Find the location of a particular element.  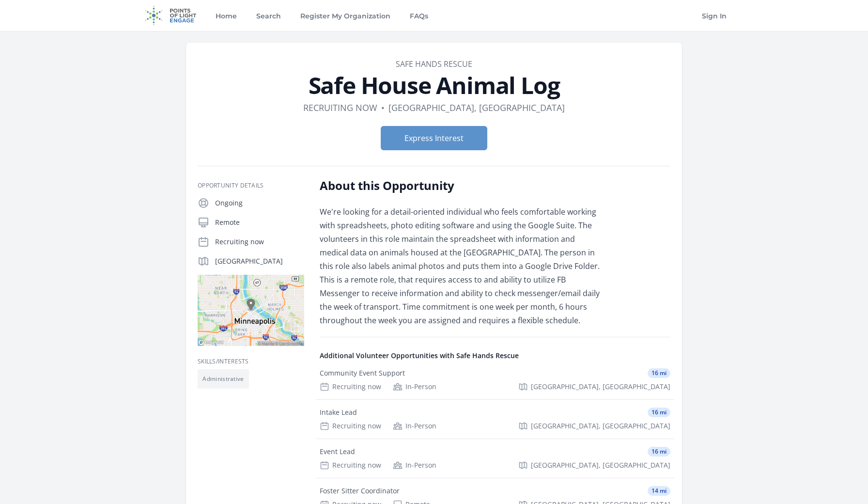

p: Recruiting now is located at coordinates (260, 242).